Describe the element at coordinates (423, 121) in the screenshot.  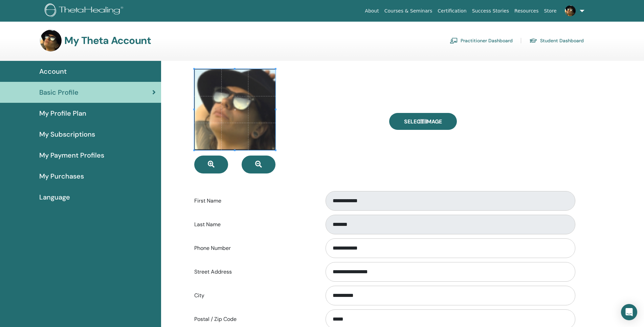
I see `span: Select Image` at that location.